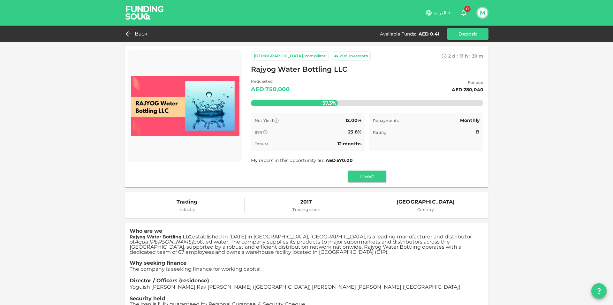 The image size is (613, 305). Describe the element at coordinates (271, 81) in the screenshot. I see `span: Requested` at that location.